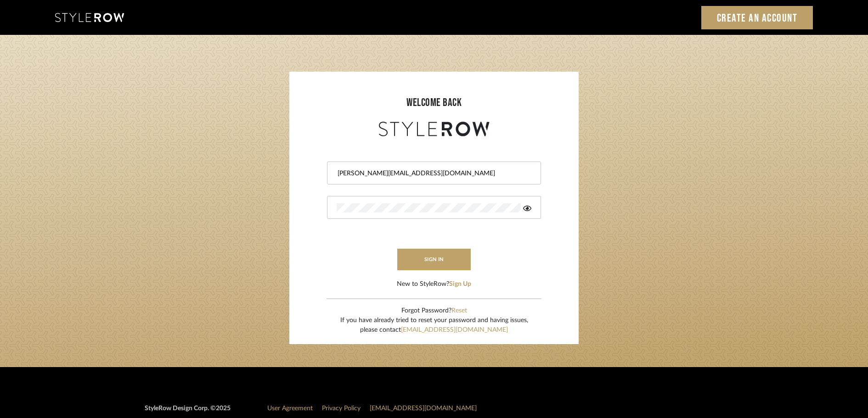 The width and height of the screenshot is (868, 418). Describe the element at coordinates (434, 259) in the screenshot. I see `button: sign in` at that location.